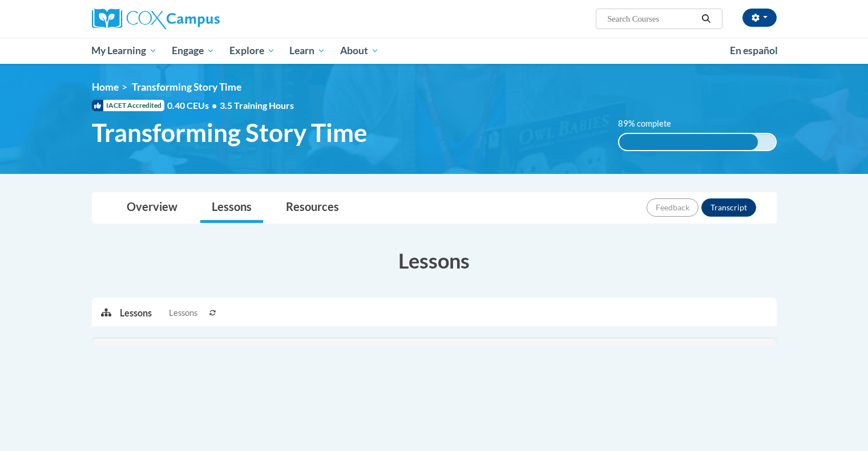  What do you see at coordinates (754, 51) in the screenshot?
I see `a: En español` at bounding box center [754, 51].